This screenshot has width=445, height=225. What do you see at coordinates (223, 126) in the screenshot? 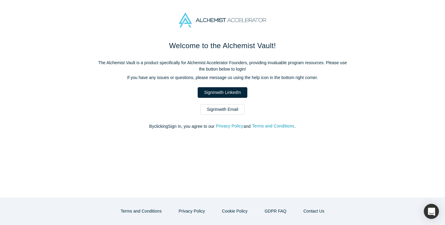
I see `p: By clicking Sign In , you agree to our and .` at bounding box center [223, 126].